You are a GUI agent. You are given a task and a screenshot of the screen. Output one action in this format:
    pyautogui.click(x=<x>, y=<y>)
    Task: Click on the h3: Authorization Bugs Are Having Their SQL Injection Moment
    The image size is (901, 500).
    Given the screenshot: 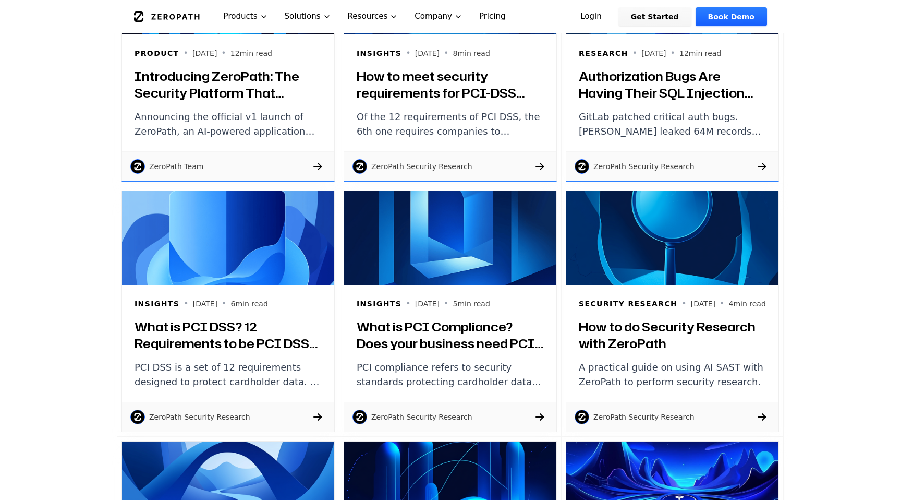 What is the action you would take?
    pyautogui.click(x=672, y=85)
    